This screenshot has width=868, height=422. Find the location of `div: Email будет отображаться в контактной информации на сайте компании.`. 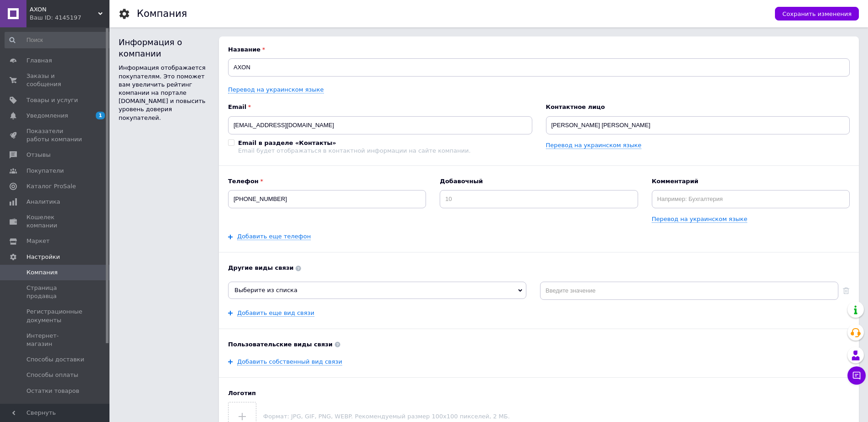

div: Email будет отображаться в контактной информации на сайте компании. is located at coordinates (354, 151).